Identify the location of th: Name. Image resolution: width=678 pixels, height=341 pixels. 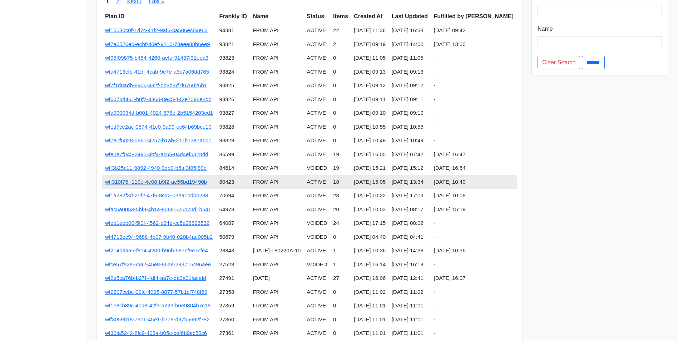
(277, 16).